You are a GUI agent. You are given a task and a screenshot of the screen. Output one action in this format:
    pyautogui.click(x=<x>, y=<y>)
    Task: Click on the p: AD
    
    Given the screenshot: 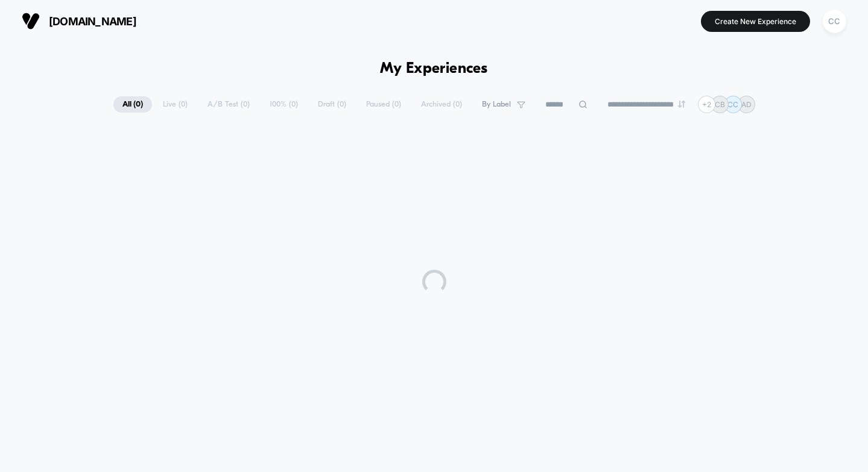 What is the action you would take?
    pyautogui.click(x=746, y=105)
    